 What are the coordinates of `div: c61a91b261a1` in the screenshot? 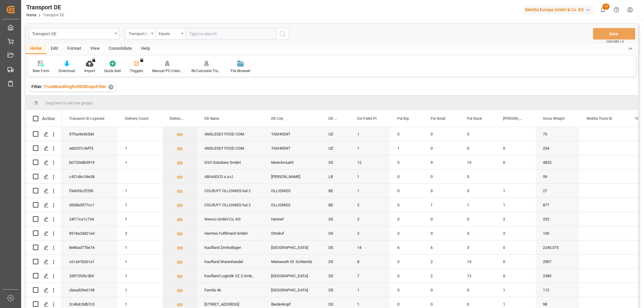 It's located at (89, 262).